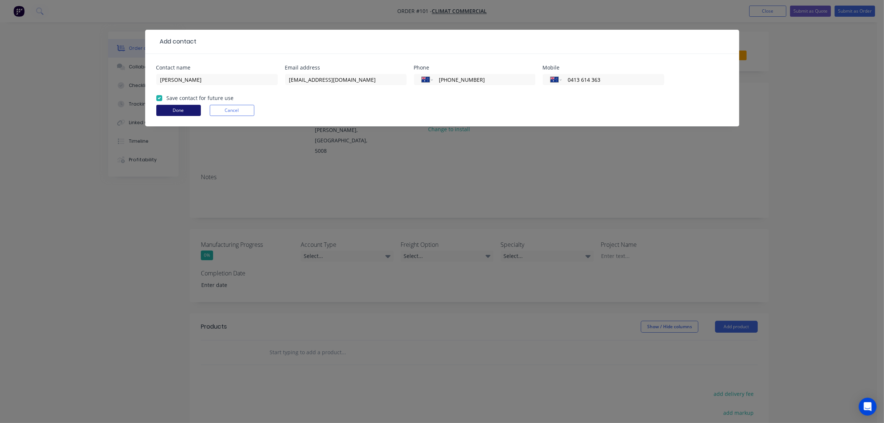  What do you see at coordinates (868, 406) in the screenshot?
I see `div: Open Intercom Messenger` at bounding box center [868, 406].